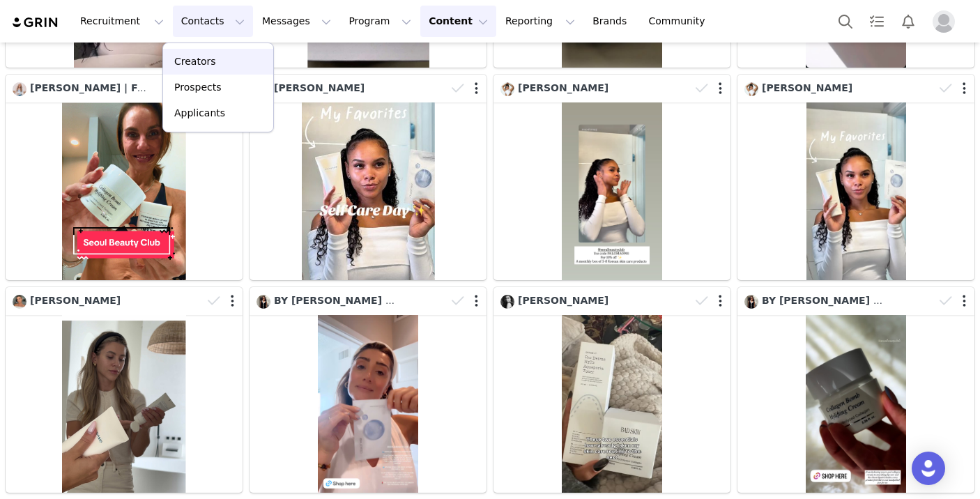 The height and width of the screenshot is (499, 980). What do you see at coordinates (611, 21) in the screenshot?
I see `a: Brands` at bounding box center [611, 21].